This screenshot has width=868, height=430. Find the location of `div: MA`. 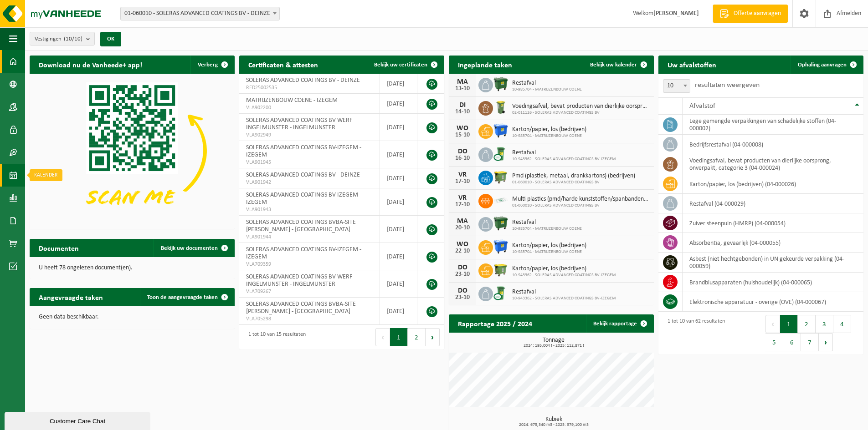

div: MA is located at coordinates (462, 82).